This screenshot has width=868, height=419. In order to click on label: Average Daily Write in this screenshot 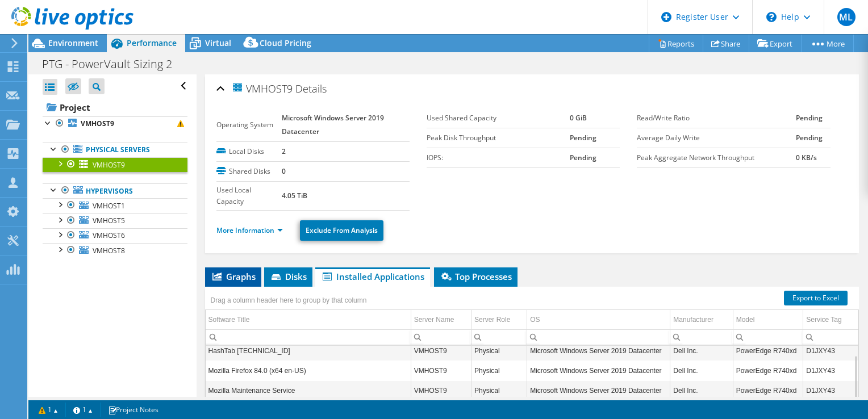, I will do `click(716, 138)`.